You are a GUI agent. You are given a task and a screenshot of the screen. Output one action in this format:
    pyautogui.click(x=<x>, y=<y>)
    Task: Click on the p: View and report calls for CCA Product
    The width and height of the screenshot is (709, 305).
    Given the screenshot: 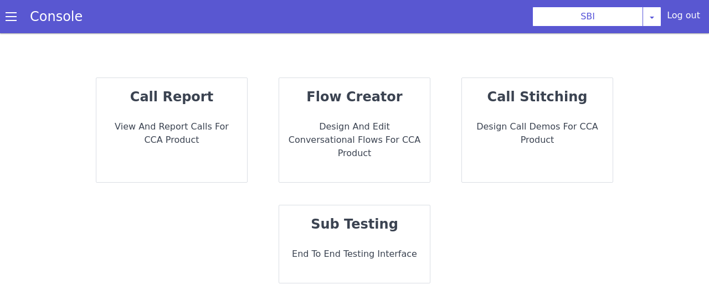 What is the action you would take?
    pyautogui.click(x=172, y=134)
    